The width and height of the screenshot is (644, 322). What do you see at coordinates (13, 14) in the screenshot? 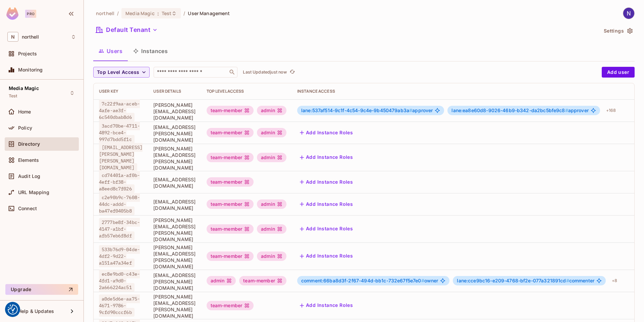
I see `img: SReyMgAAAABJRU5ErkJggg==` at bounding box center [13, 14].